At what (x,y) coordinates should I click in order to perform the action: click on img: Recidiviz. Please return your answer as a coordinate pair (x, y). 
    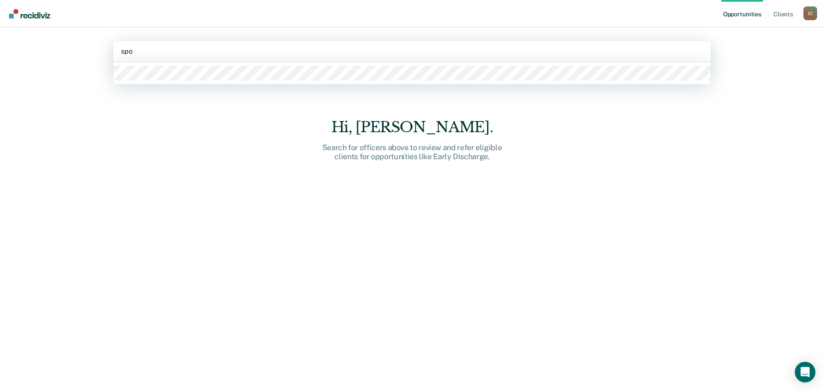
    Looking at the image, I should click on (30, 14).